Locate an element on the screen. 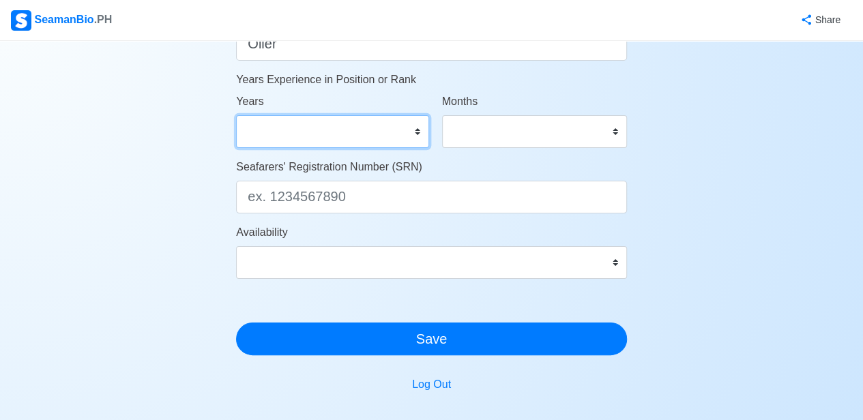 The width and height of the screenshot is (863, 420). button: Share is located at coordinates (820, 20).